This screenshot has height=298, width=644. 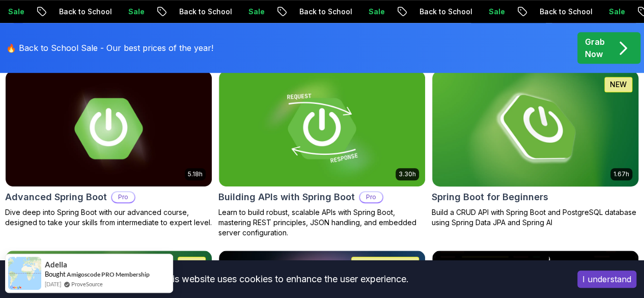 I want to click on button: Accept cookies, so click(x=607, y=279).